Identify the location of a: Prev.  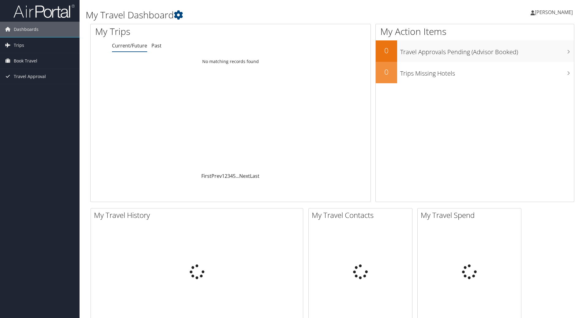
(217, 176).